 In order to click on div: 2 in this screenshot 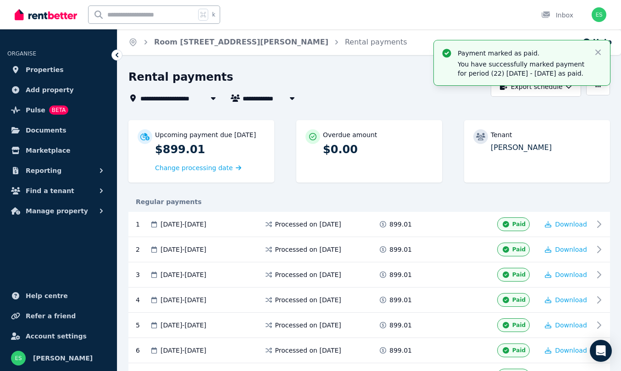, I will do `click(143, 249)`.